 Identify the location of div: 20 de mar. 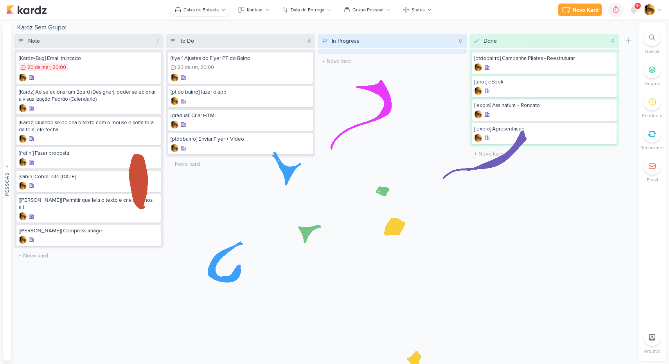
(39, 67).